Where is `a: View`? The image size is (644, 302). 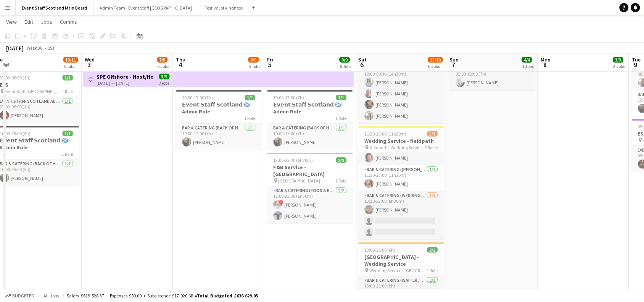 a: View is located at coordinates (11, 22).